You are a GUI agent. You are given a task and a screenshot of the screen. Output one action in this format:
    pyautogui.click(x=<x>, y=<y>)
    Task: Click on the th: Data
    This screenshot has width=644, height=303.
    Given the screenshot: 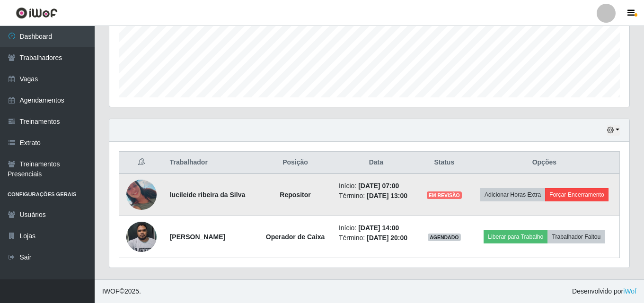 What is the action you would take?
    pyautogui.click(x=377, y=163)
    